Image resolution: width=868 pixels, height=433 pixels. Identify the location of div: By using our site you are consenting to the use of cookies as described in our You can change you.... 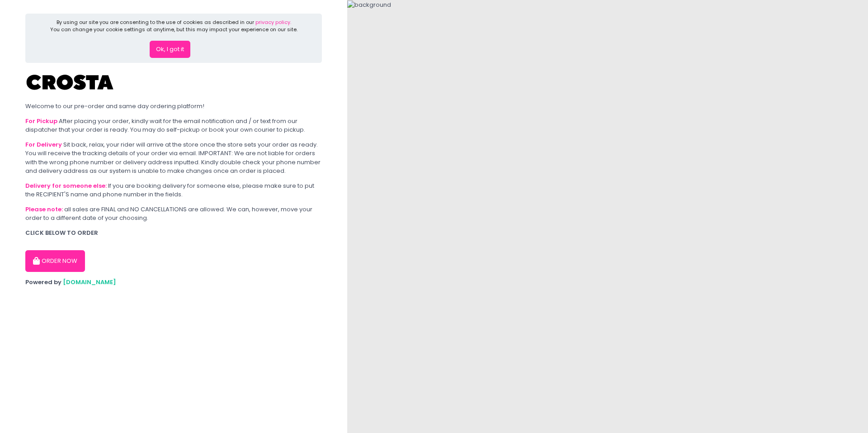
(173, 26).